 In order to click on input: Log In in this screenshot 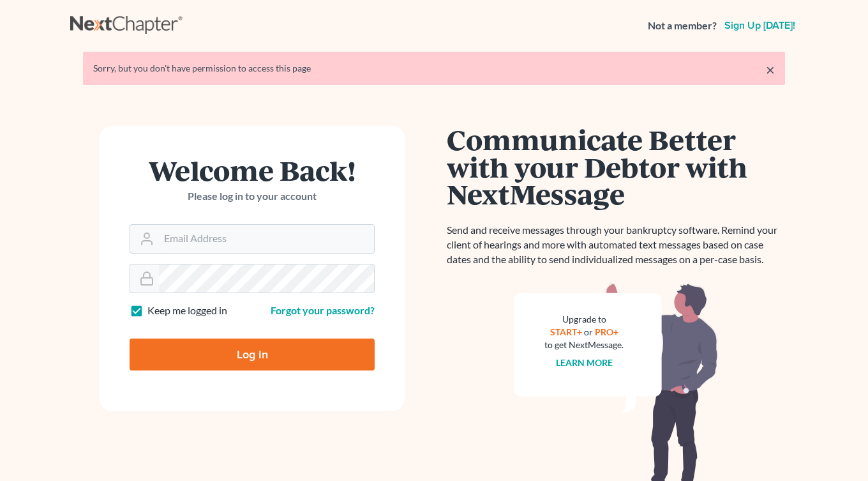, I will do `click(252, 355)`.